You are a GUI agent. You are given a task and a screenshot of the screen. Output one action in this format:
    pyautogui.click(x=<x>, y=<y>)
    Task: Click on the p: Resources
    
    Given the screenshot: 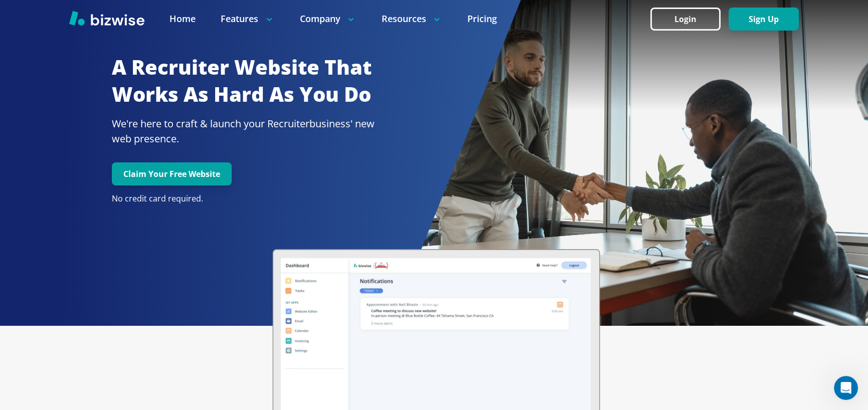 What is the action you would take?
    pyautogui.click(x=411, y=18)
    